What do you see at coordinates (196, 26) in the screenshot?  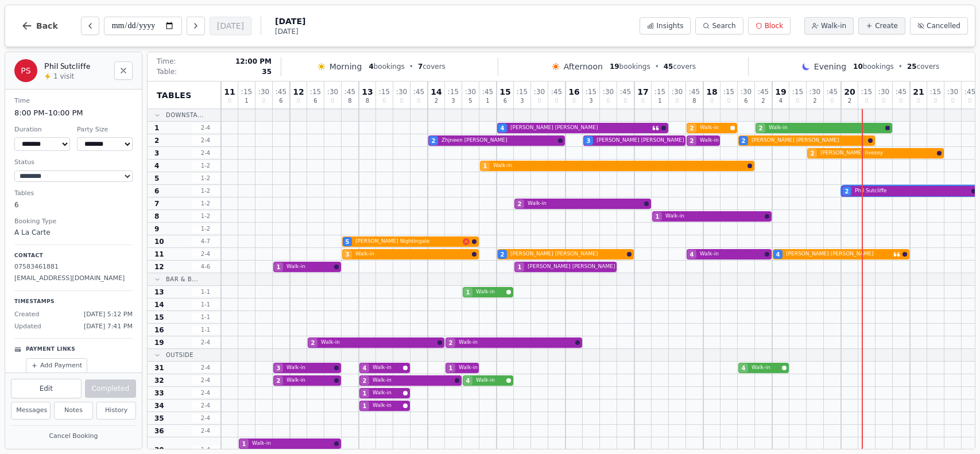 I see `button: Next day` at bounding box center [196, 26].